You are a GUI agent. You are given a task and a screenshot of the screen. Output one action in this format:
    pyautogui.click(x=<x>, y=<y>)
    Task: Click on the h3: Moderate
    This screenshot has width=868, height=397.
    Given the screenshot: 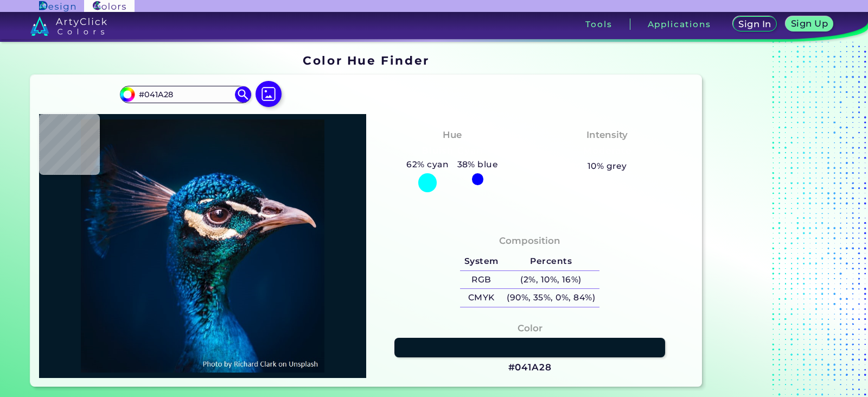 What is the action you would take?
    pyautogui.click(x=607, y=151)
    